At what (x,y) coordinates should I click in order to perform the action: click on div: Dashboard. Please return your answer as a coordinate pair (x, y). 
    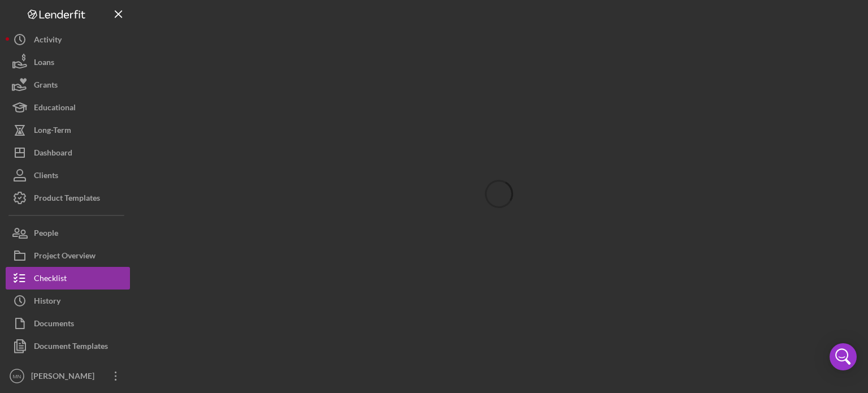
    Looking at the image, I should click on (53, 154).